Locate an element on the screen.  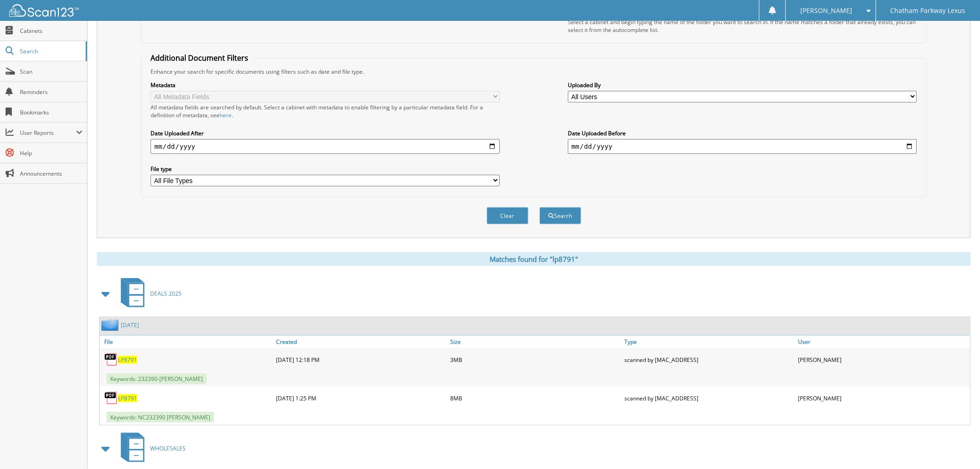
span: Chatham Parkway Lexus is located at coordinates (928, 11).